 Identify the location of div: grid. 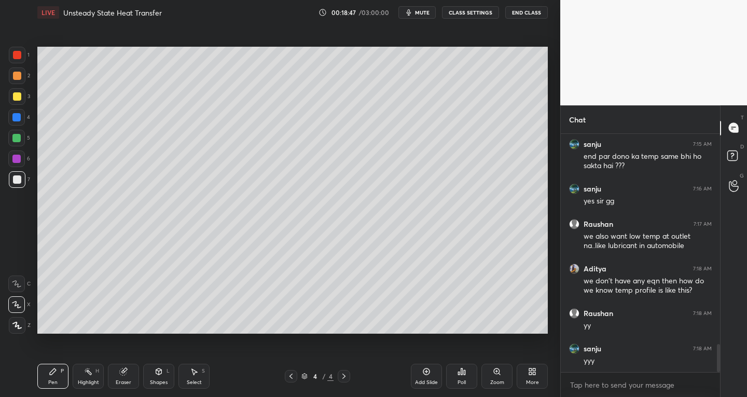
(640, 253).